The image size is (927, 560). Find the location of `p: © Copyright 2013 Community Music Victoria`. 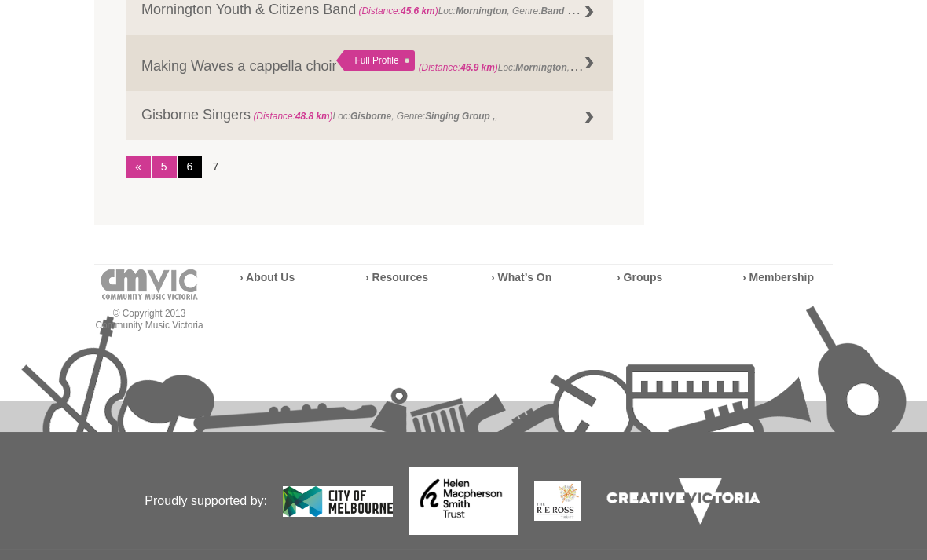

p: © Copyright 2013 Community Music Victoria is located at coordinates (149, 320).